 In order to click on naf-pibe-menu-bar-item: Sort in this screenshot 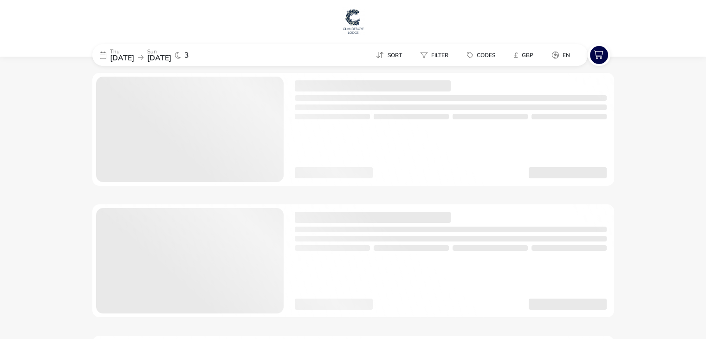, I will do `click(391, 55)`.